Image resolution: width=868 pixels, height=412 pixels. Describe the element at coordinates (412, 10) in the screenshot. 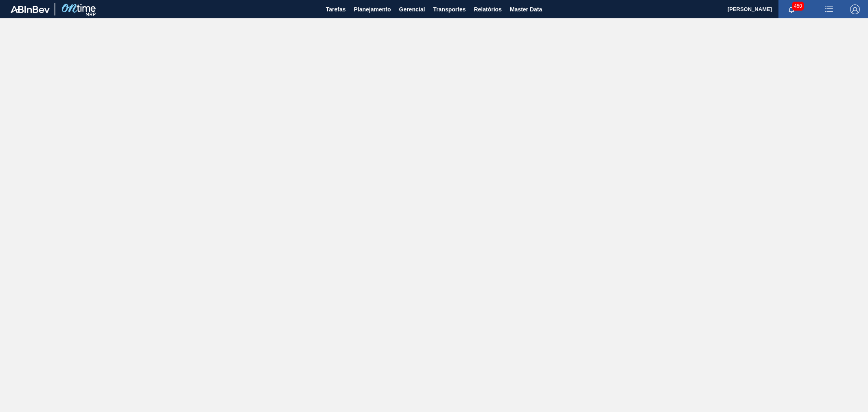

I see `span: Gerencial` at that location.